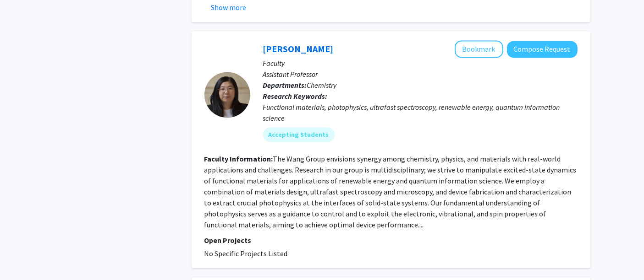  Describe the element at coordinates (420, 74) in the screenshot. I see `p: Assistant Professor` at that location.